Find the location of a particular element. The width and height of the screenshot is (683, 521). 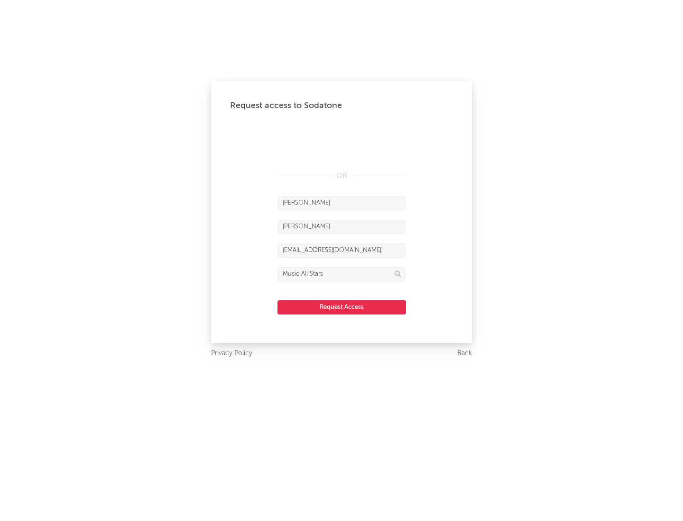

input: Division is located at coordinates (341, 274).